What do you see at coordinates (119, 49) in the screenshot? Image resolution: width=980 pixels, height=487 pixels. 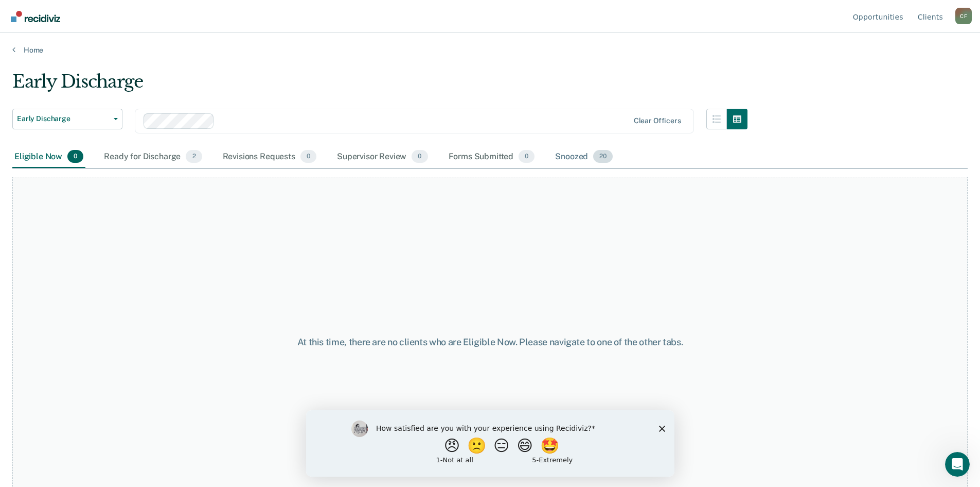 I see `div: 1 - Not at all` at bounding box center [119, 49].